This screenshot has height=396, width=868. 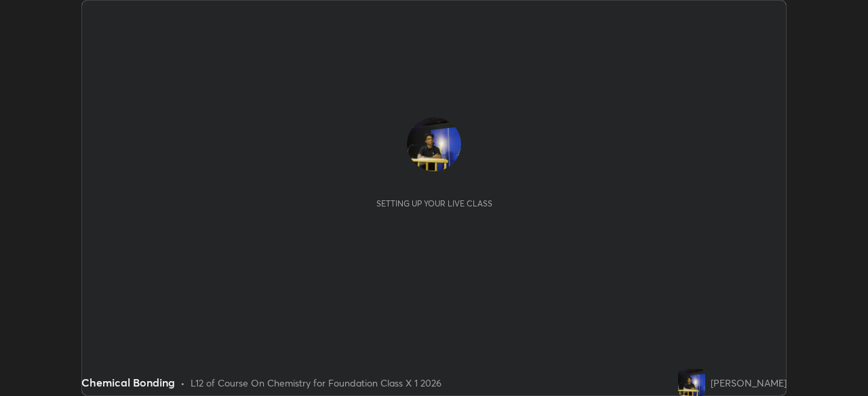 I want to click on div: Chemical Bonding, so click(x=128, y=382).